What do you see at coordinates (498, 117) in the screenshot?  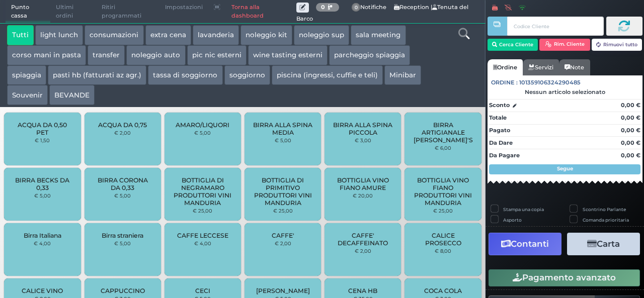 I see `strong: Totale` at bounding box center [498, 117].